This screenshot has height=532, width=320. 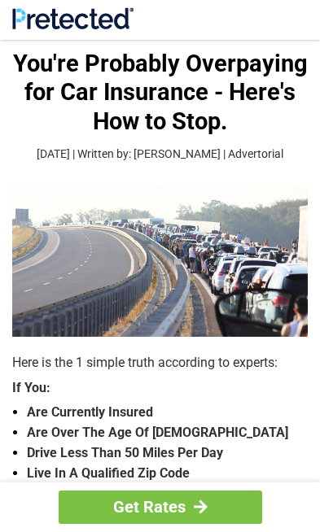 What do you see at coordinates (167, 474) in the screenshot?
I see `strong: Live In A Qualified Zip Code` at bounding box center [167, 474].